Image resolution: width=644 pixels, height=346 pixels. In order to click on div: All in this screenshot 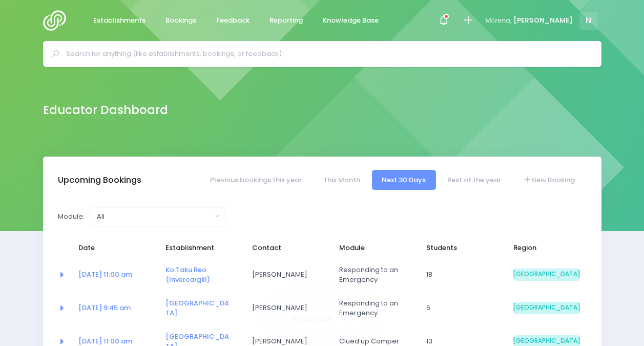, I will do `click(154, 217)`.